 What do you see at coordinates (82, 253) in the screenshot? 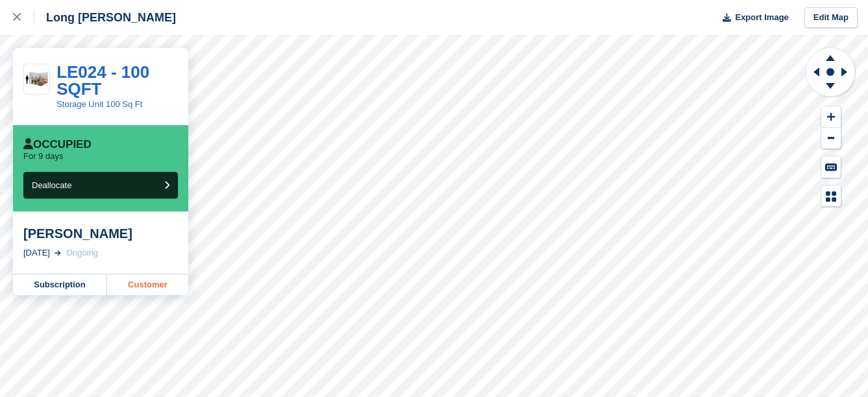
I see `div: Ongoing` at bounding box center [82, 253].